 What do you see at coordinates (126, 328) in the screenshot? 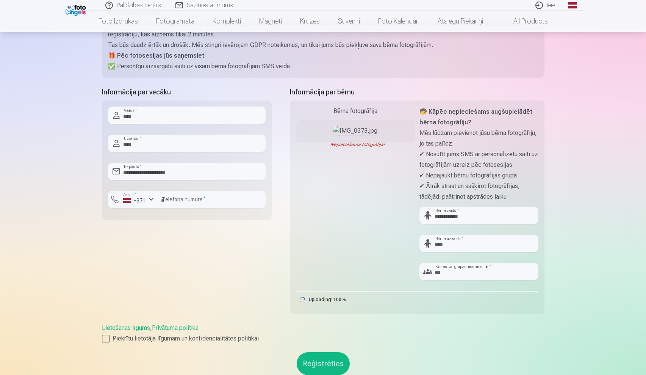
I see `a: Lietošanas līgums` at bounding box center [126, 328].